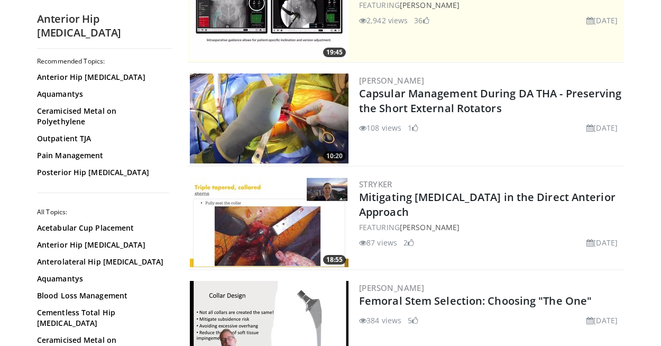  Describe the element at coordinates (269, 118) in the screenshot. I see `a: 10:20` at that location.